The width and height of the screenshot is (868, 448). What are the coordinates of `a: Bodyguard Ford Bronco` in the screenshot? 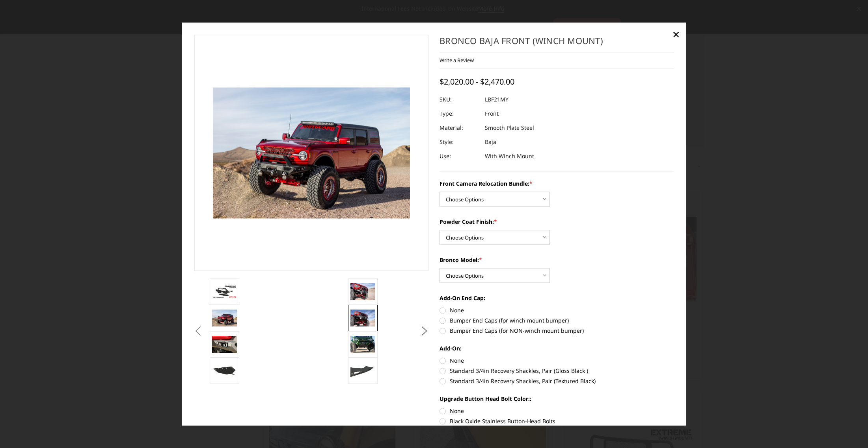 It's located at (311, 153).